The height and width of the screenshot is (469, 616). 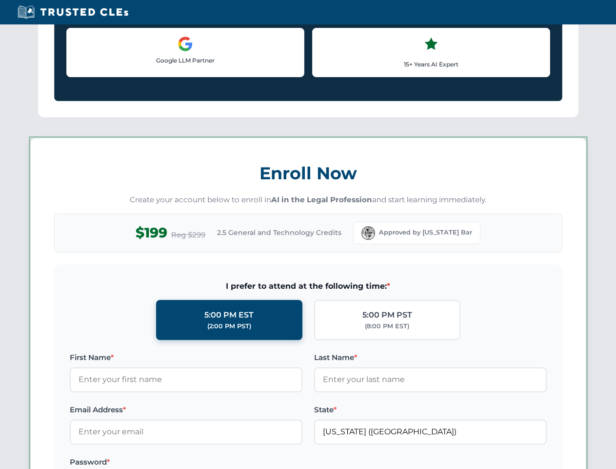 I want to click on label: First Name, so click(x=186, y=357).